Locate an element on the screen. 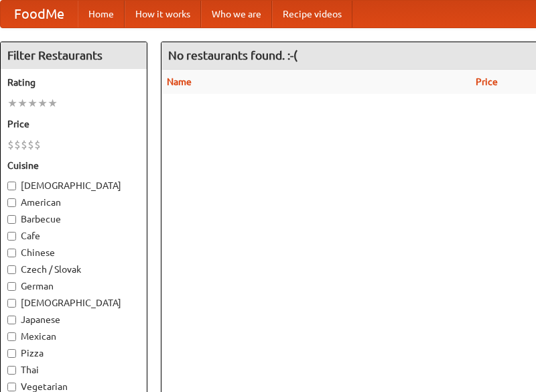 The height and width of the screenshot is (392, 536). label: Barbecue is located at coordinates (74, 219).